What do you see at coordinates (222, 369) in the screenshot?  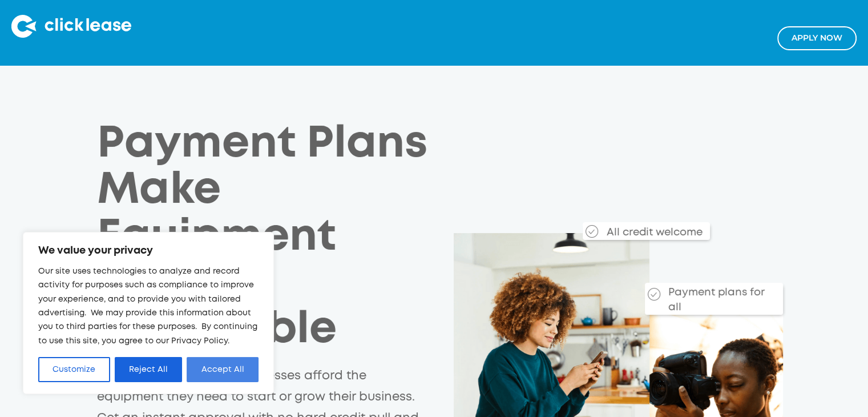 I see `button: Accept All` at bounding box center [222, 369].